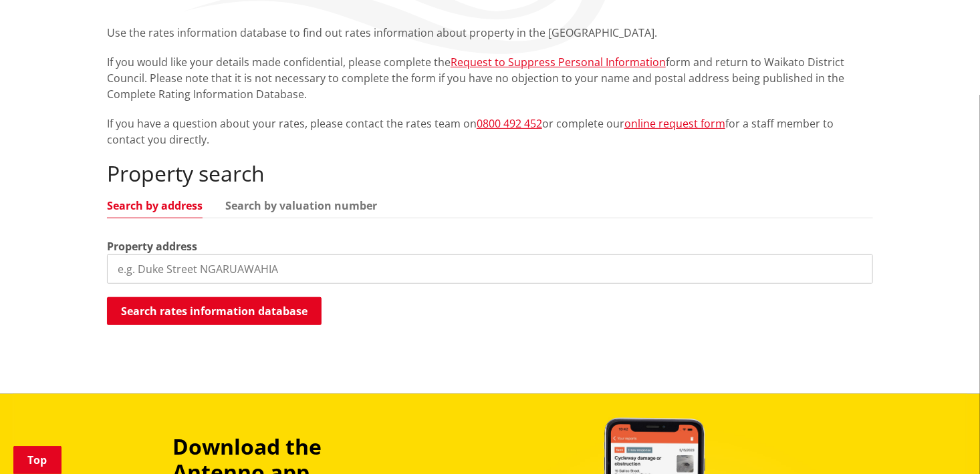  Describe the element at coordinates (490, 33) in the screenshot. I see `p: Use the rates information database to find out rates information about property in the [GEOGRAPHI...` at that location.